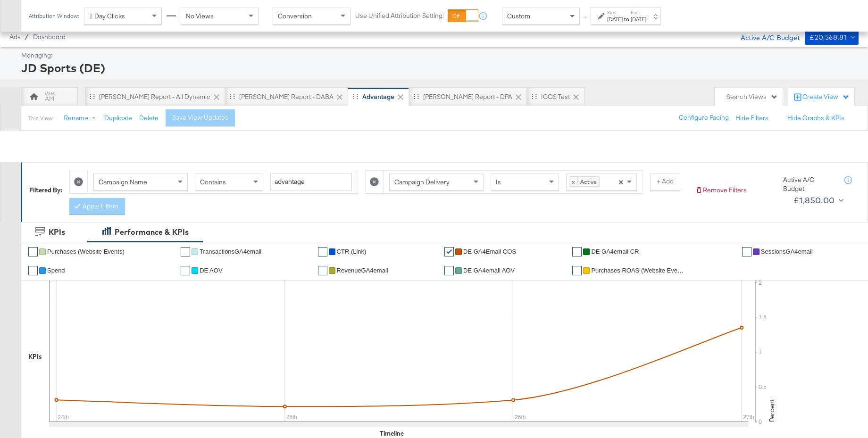 This screenshot has height=438, width=868. What do you see at coordinates (118, 118) in the screenshot?
I see `button: Duplicate` at bounding box center [118, 118].